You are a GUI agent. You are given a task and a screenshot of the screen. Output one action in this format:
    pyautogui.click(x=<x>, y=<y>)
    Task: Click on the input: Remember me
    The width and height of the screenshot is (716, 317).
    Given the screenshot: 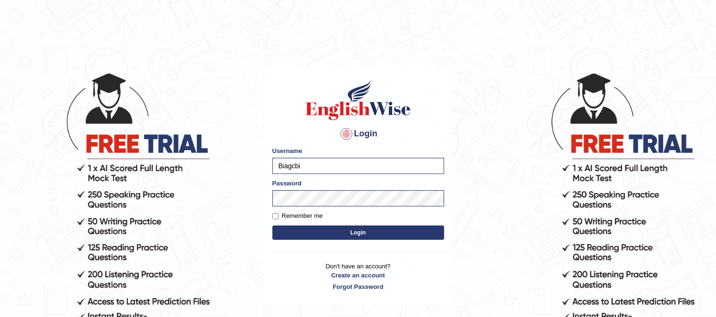 What is the action you would take?
    pyautogui.click(x=275, y=216)
    